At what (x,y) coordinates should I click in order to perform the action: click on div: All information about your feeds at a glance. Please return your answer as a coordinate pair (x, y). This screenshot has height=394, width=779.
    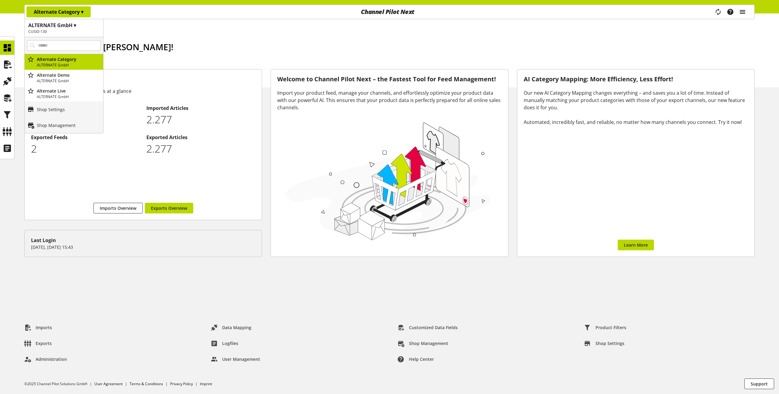
    Looking at the image, I should click on (143, 91).